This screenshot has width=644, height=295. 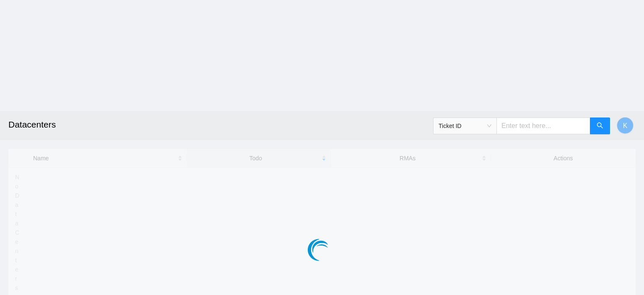 I want to click on span: search, so click(x=600, y=126).